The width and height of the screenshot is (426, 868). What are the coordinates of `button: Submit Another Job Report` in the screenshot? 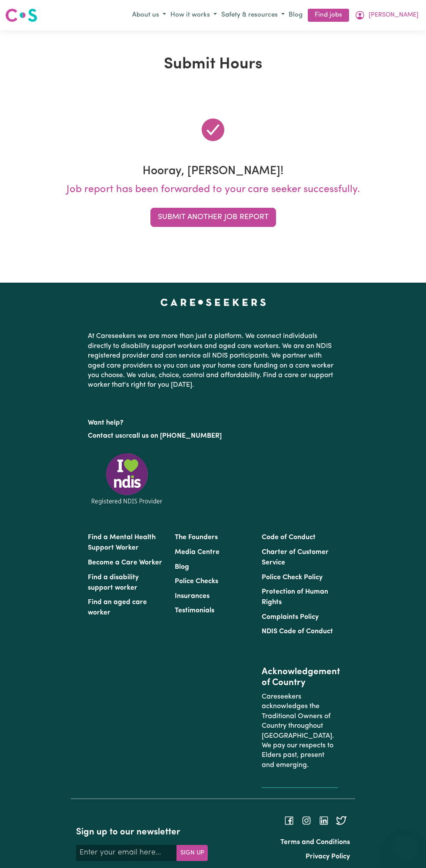 It's located at (213, 217).